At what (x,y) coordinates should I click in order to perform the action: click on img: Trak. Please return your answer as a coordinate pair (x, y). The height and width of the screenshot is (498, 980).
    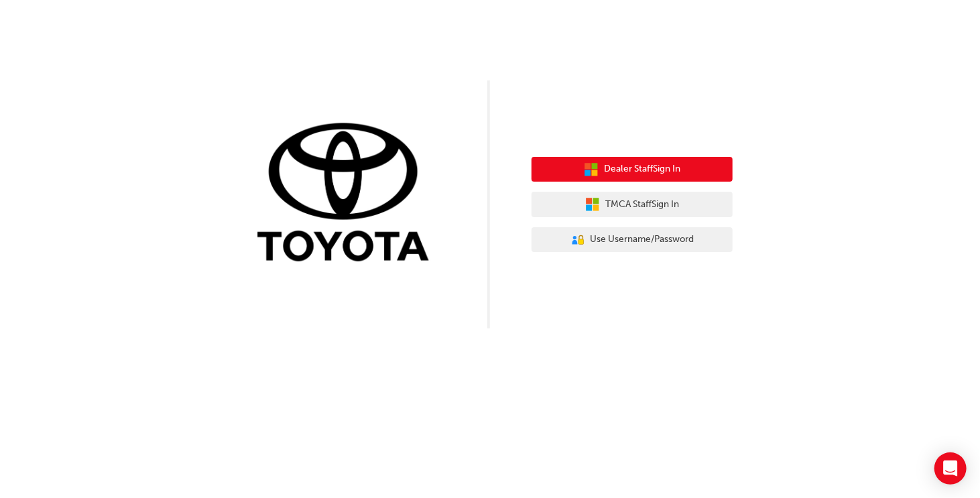
    Looking at the image, I should click on (348, 194).